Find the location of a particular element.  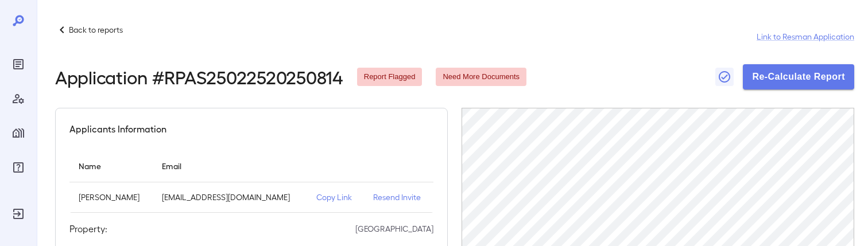

h5: Property: is located at coordinates (88, 228).